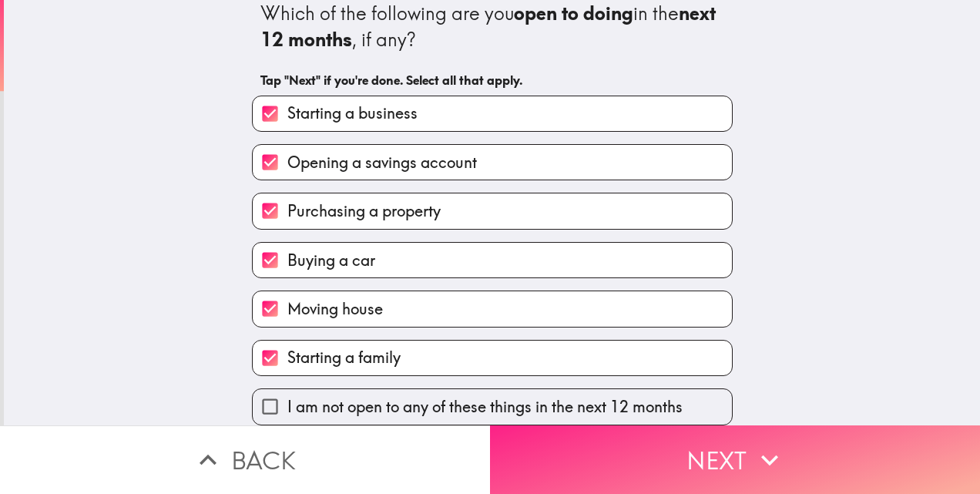 This screenshot has width=980, height=494. Describe the element at coordinates (343, 358) in the screenshot. I see `span: Starting a family` at that location.